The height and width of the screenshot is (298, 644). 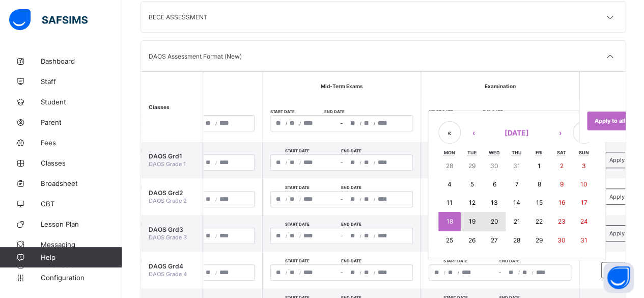 What do you see at coordinates (562, 185) in the screenshot?
I see `button: August 9, 2025` at bounding box center [562, 185].